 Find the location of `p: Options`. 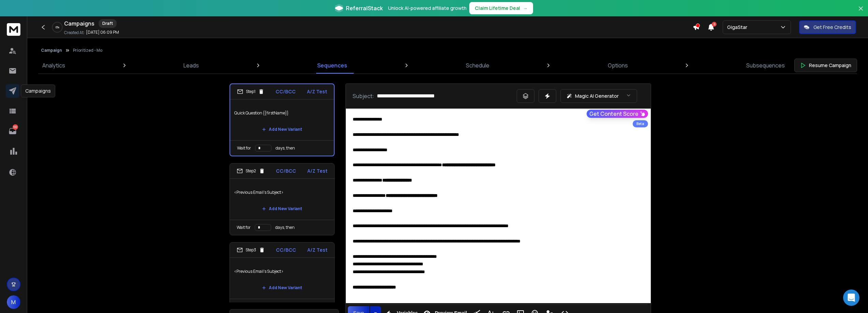

p: Options is located at coordinates (618, 66).